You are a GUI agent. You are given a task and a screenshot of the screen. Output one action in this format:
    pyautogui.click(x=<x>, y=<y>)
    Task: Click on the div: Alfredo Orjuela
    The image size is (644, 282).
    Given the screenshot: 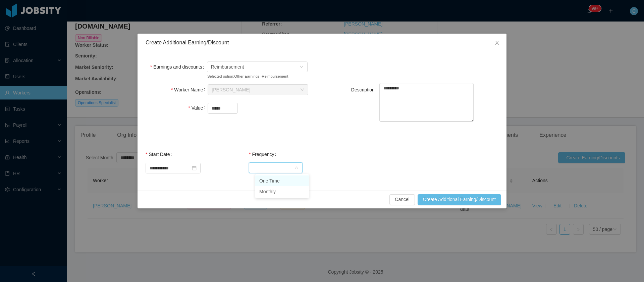 What is the action you would take?
    pyautogui.click(x=231, y=90)
    